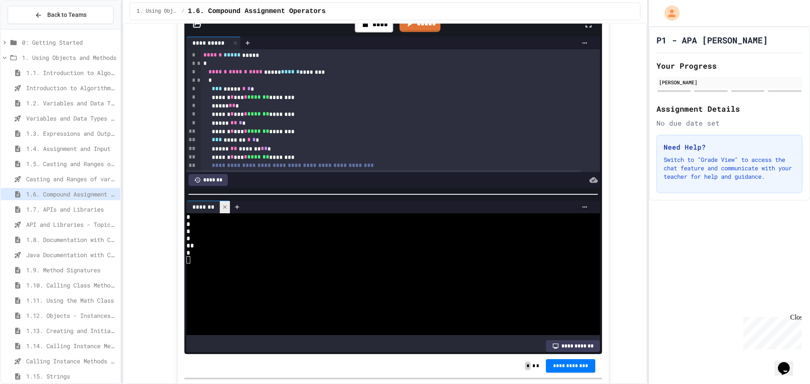  What do you see at coordinates (729, 123) in the screenshot?
I see `div: No due date set` at bounding box center [729, 123].